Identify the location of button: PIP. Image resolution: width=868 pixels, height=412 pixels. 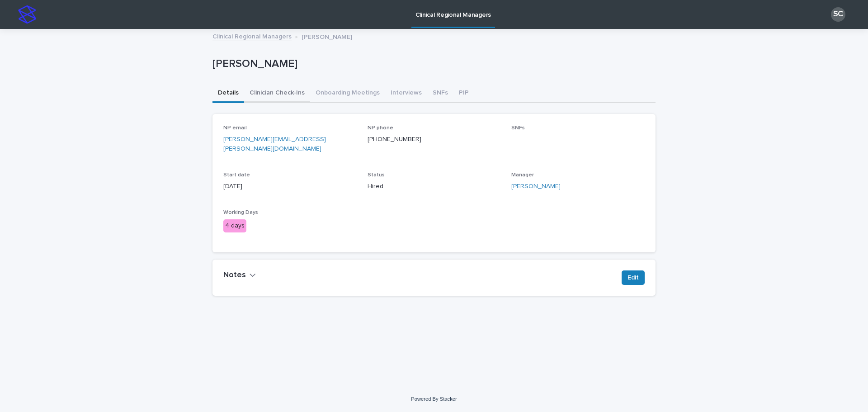
(464, 94).